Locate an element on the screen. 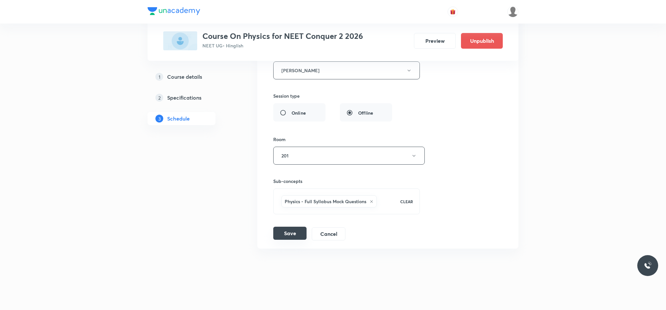  button: avatar is located at coordinates (453, 12).